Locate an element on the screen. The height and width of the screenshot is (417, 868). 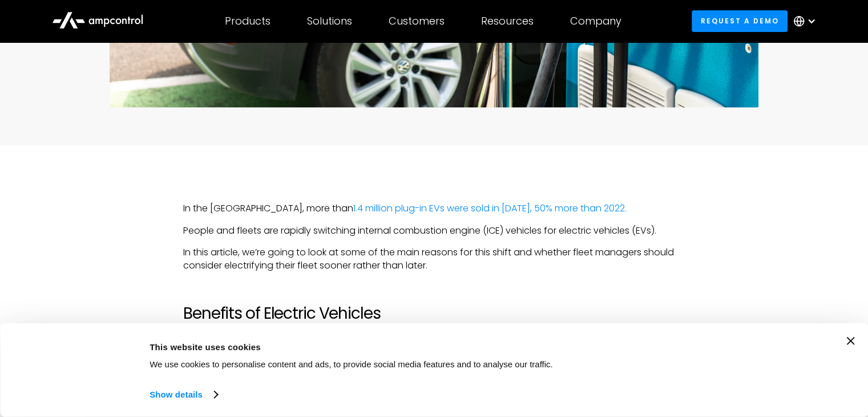
a: Request a demo is located at coordinates (740, 21).